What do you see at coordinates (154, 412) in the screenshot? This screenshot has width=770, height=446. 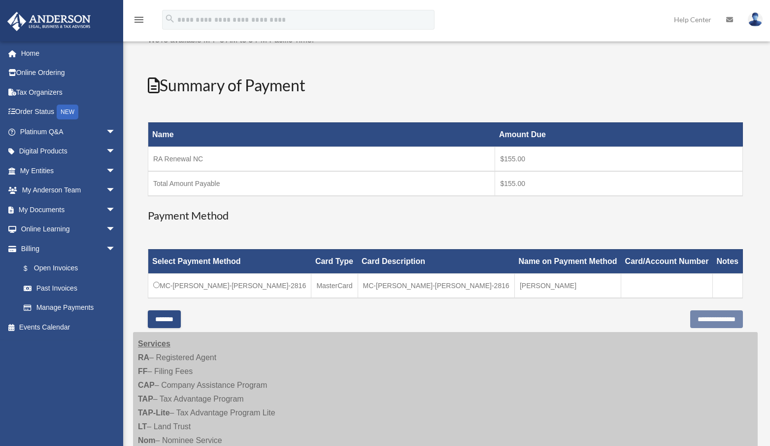 I see `strong: TAP-Lite` at bounding box center [154, 412].